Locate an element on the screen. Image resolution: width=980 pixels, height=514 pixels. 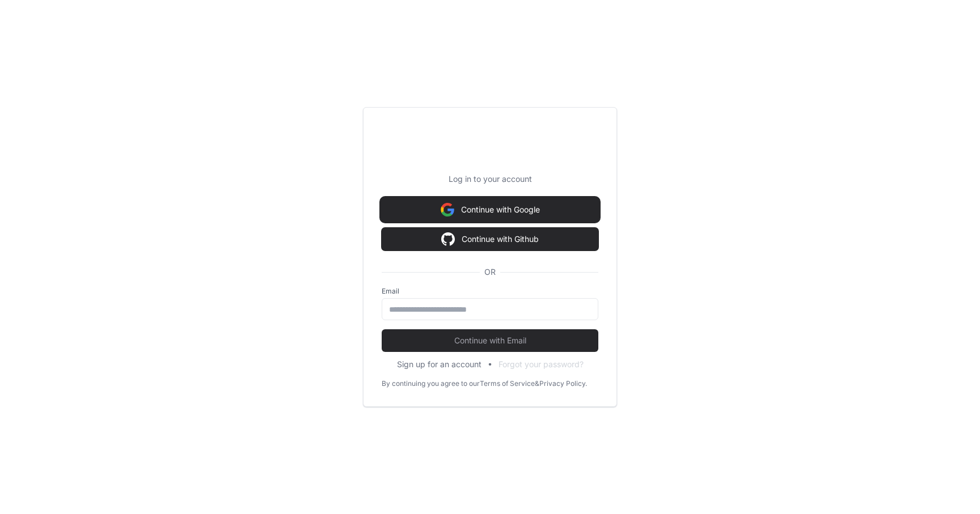
a: Terms of Service is located at coordinates (507, 384).